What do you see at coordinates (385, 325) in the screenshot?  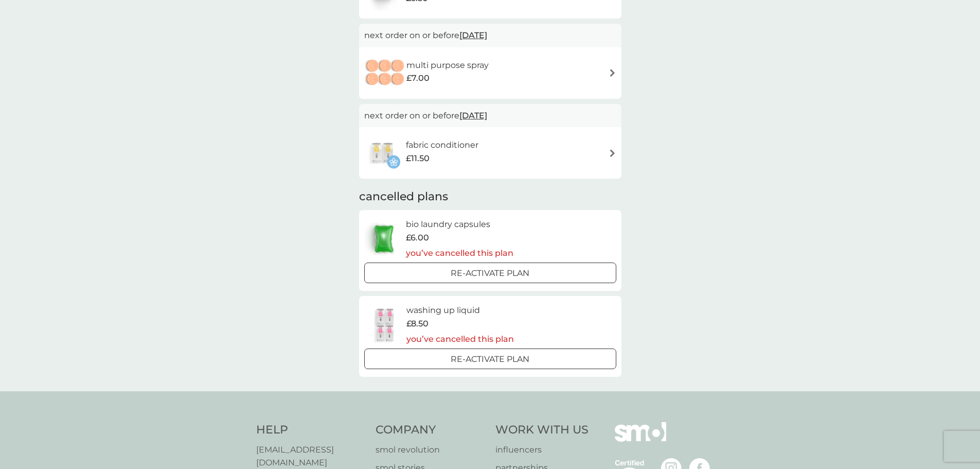 I see `img: washing up liquid` at bounding box center [385, 325].